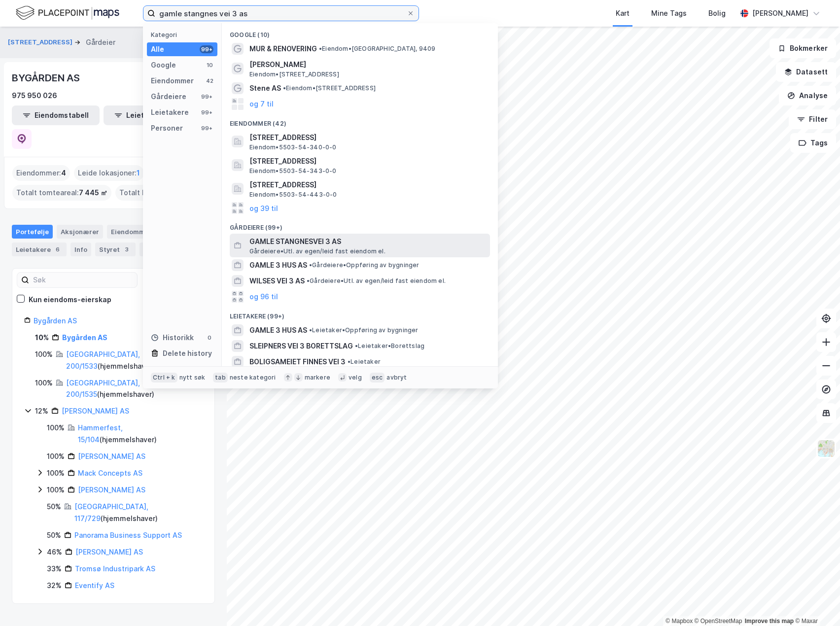 The height and width of the screenshot is (626, 840). What do you see at coordinates (363, 362) in the screenshot?
I see `span: Leietaker` at bounding box center [363, 362].